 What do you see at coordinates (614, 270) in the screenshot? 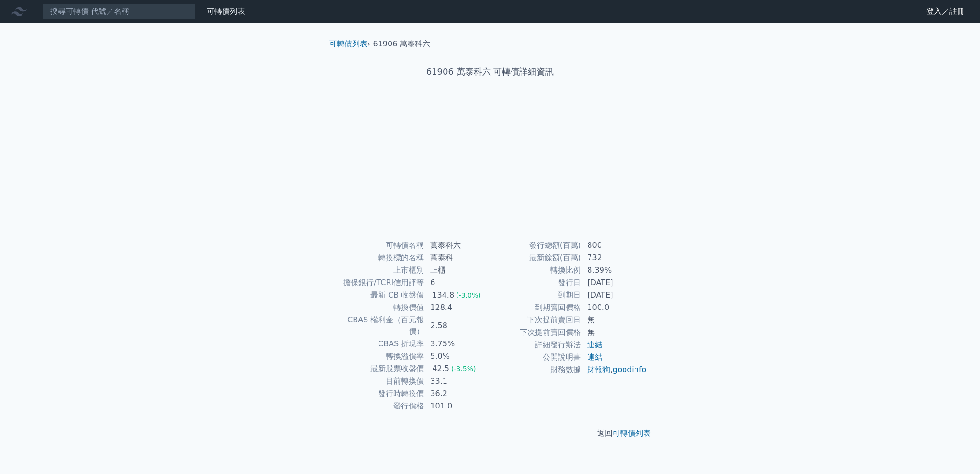
I see `td: 8.39%` at bounding box center [614, 270].